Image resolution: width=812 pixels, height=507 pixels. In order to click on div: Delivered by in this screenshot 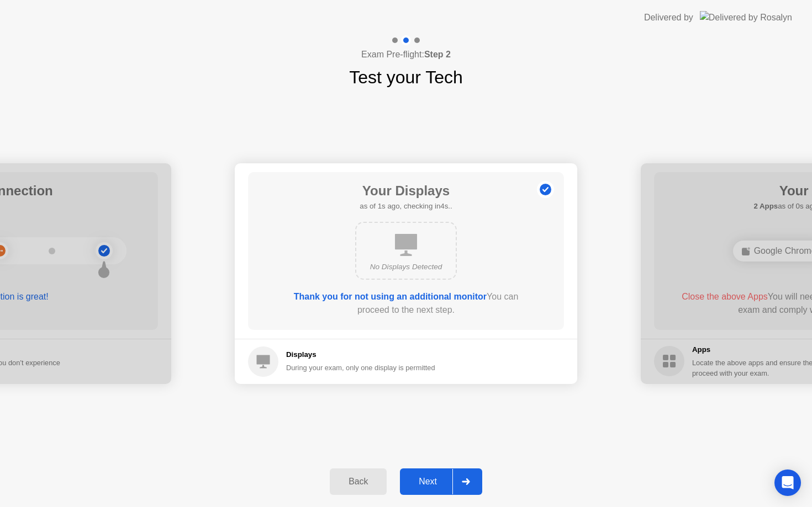, I will do `click(668, 17)`.